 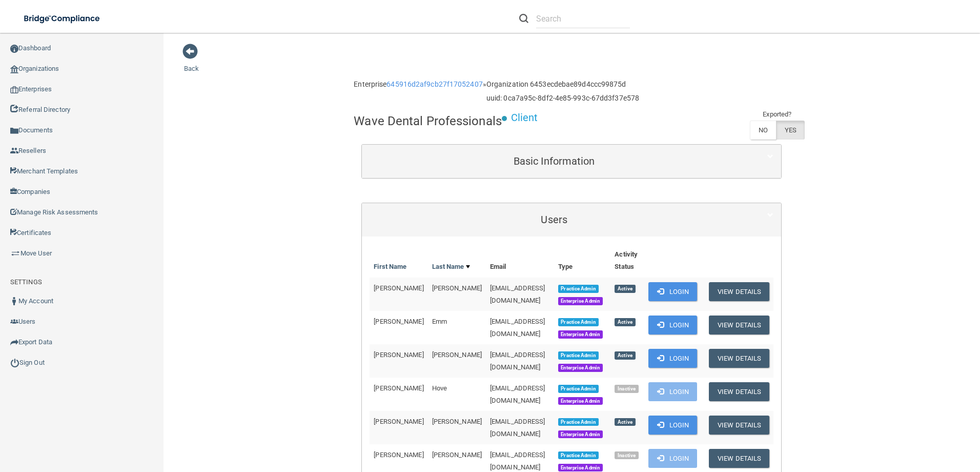 What do you see at coordinates (14, 301) in the screenshot?
I see `img: ic_user_dark.df1a06c3.png` at bounding box center [14, 301].